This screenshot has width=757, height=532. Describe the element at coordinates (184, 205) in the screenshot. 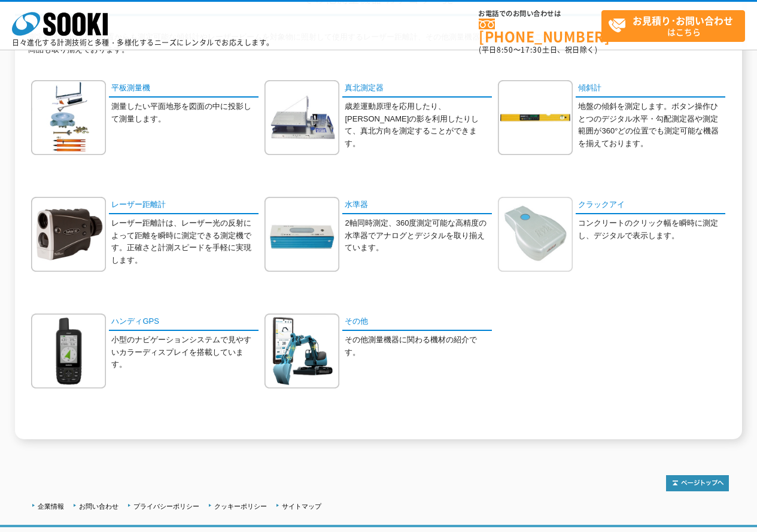

I see `a: レーザー距離計` at that location.